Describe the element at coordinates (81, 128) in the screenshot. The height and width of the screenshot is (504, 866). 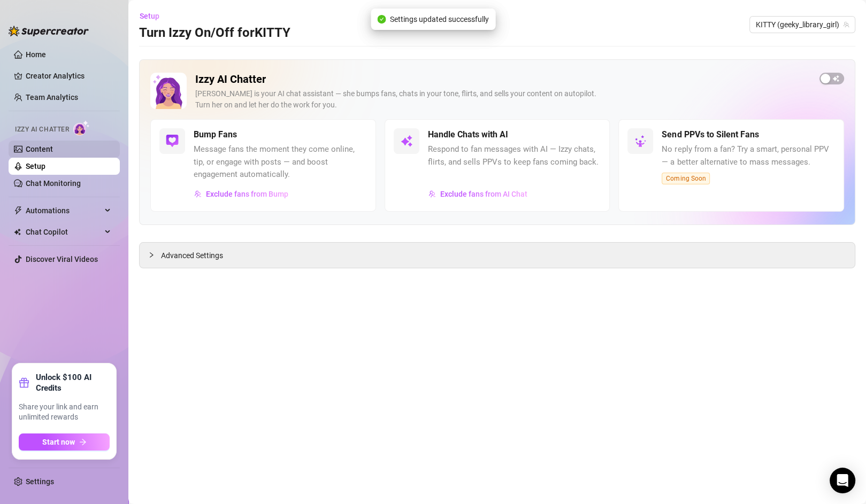
I see `img: AI Chatter` at that location.